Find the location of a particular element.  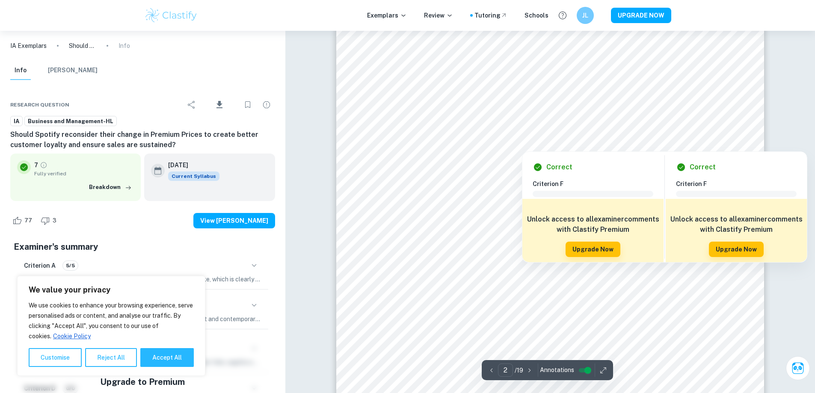

div: Like is located at coordinates (24, 221).